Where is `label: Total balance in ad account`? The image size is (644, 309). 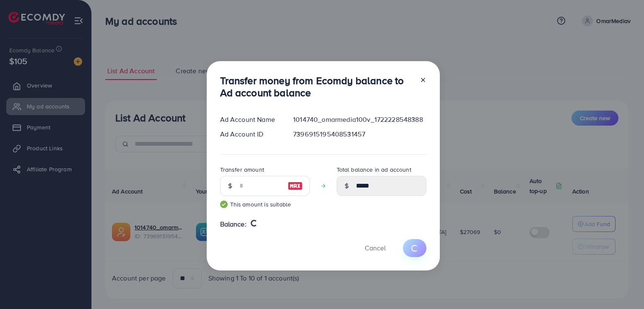
label: Total balance in ad account is located at coordinates (375, 170).